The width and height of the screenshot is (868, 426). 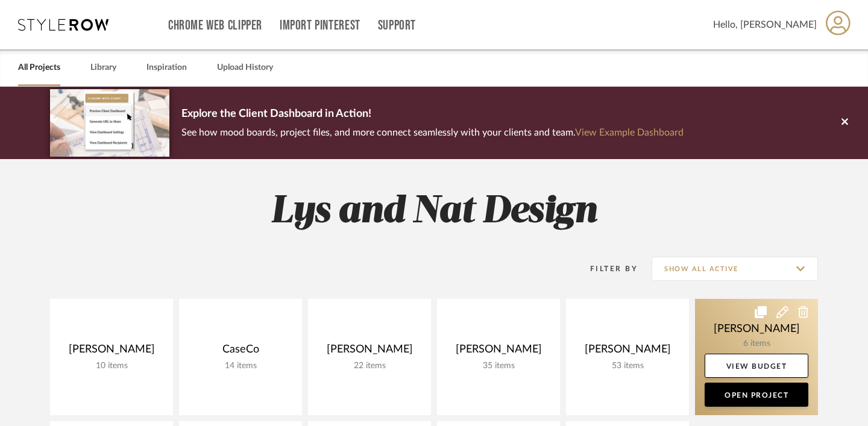 I want to click on div: 10 items, so click(x=111, y=366).